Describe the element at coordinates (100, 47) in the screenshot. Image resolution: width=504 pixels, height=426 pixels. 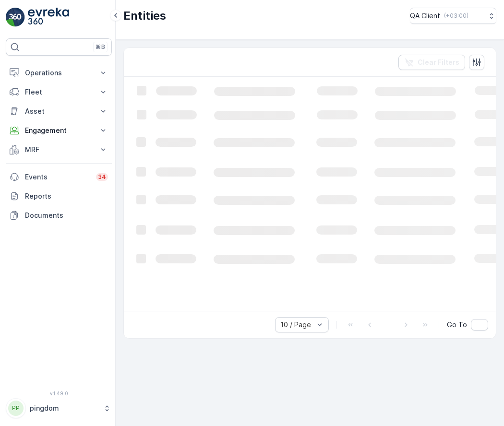
I see `p: ⌘B` at that location.